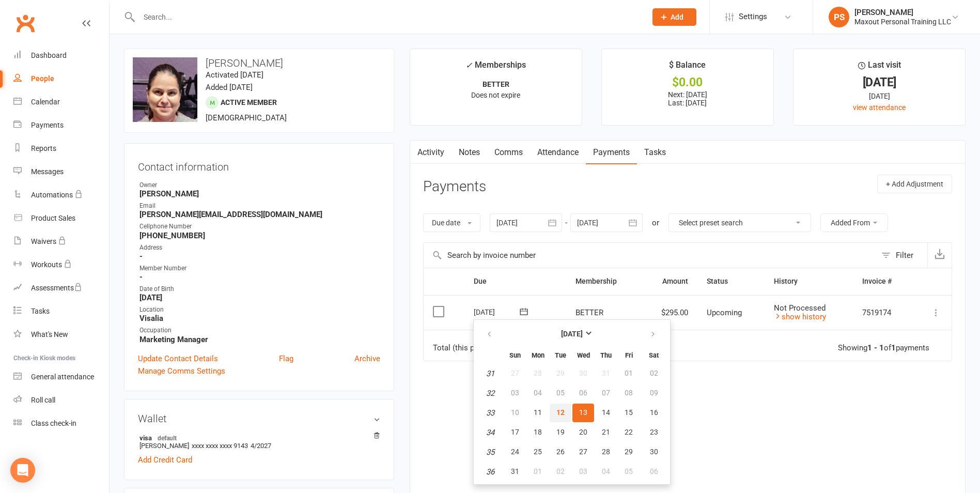  I want to click on span: 19, so click(560, 432).